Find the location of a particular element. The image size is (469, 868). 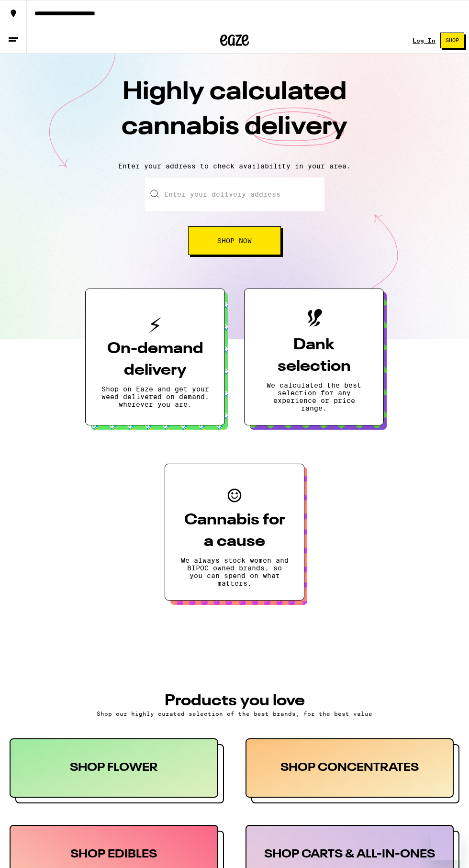

h3: On-demand delivery is located at coordinates (155, 359).